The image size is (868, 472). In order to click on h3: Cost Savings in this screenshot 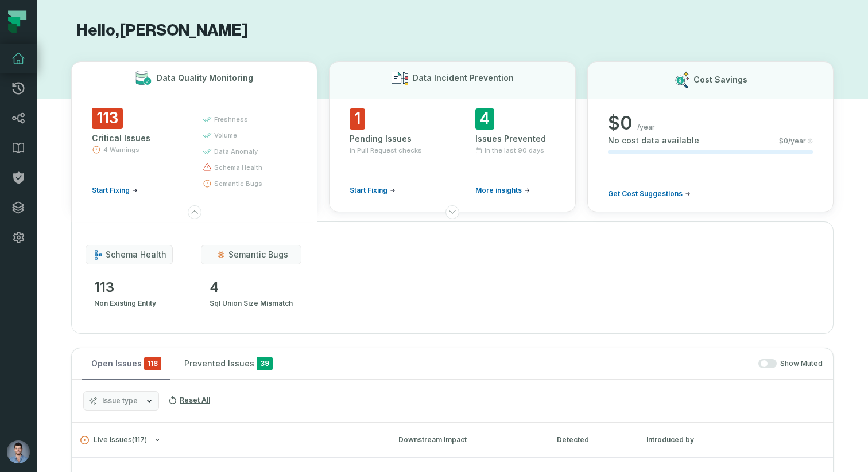, I will do `click(720, 80)`.